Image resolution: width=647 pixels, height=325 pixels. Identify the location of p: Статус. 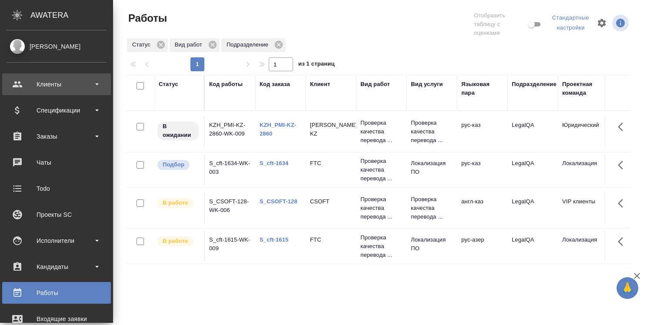
(143, 45).